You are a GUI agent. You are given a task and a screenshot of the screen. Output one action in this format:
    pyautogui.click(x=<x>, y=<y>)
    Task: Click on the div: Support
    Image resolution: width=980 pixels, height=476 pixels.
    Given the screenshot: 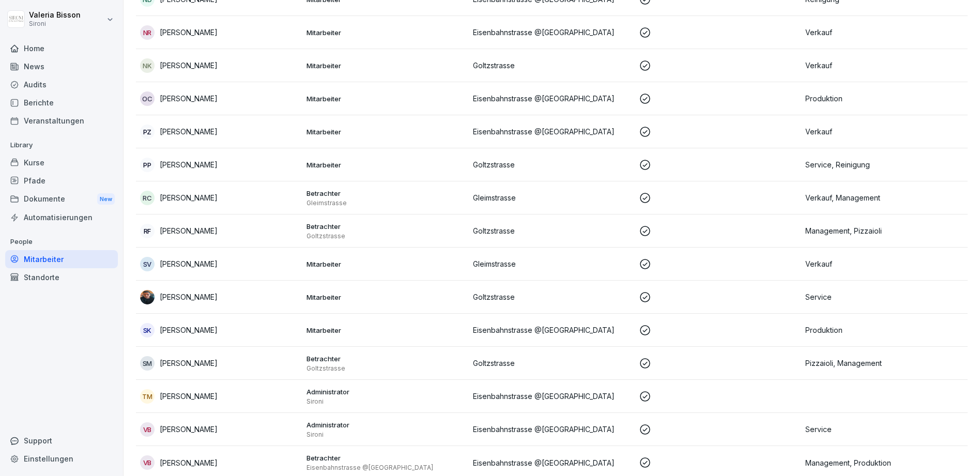 What is the action you would take?
    pyautogui.click(x=61, y=440)
    